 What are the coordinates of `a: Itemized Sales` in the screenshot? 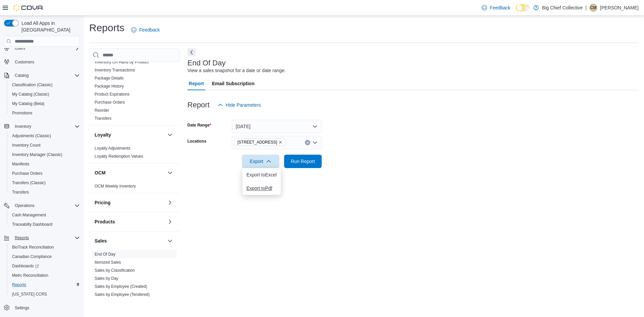 It's located at (108, 262).